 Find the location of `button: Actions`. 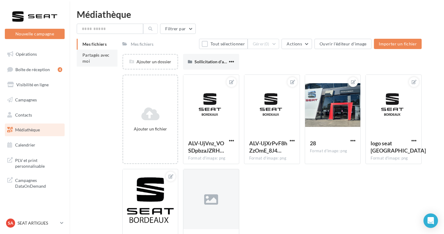

button: Actions is located at coordinates (297, 44).